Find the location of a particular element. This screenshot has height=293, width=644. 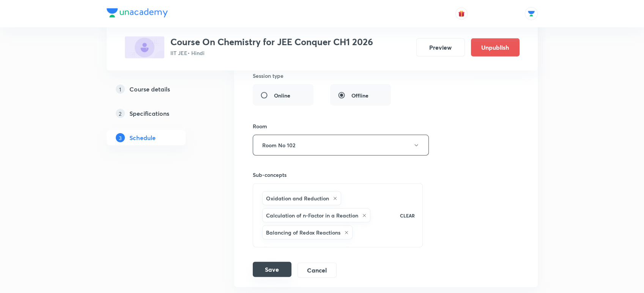

h5: Course details is located at coordinates (150, 89).